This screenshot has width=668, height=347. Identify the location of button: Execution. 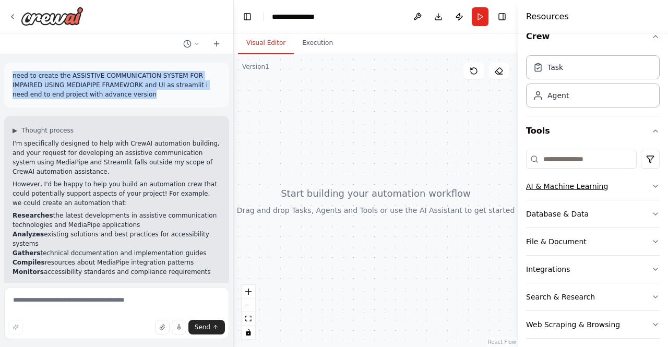
(317, 43).